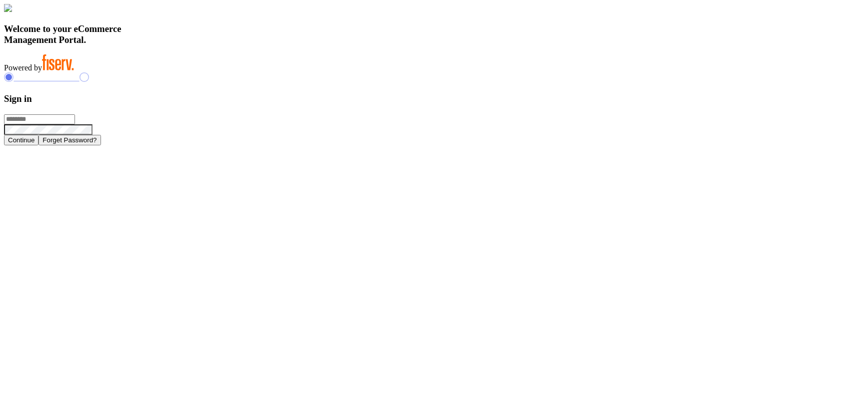 Image resolution: width=868 pixels, height=414 pixels. What do you see at coordinates (434, 35) in the screenshot?
I see `h3: Welcome to your eCommerce Management Portal.` at bounding box center [434, 35].